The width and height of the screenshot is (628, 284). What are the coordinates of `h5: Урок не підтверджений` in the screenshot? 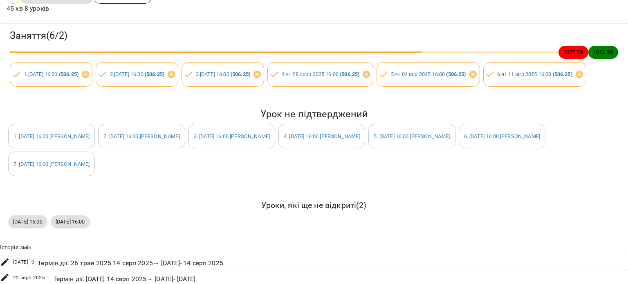 It's located at (314, 114).